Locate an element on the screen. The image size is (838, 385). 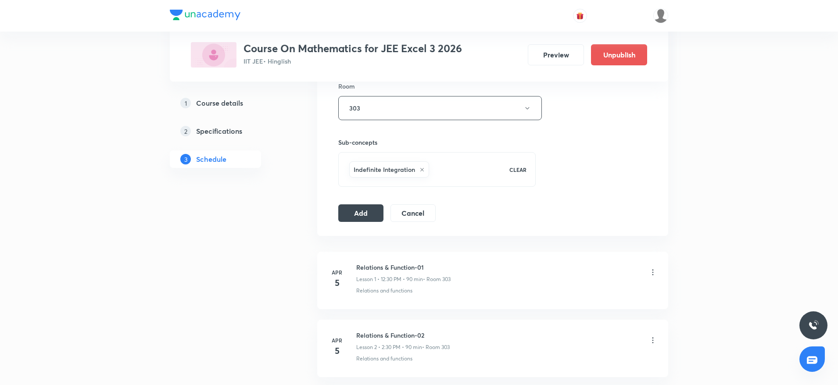
img: Ankit Porwal is located at coordinates (661, 16).